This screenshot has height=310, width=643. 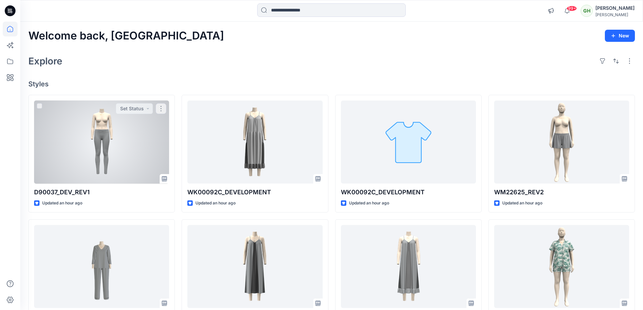 What do you see at coordinates (255, 267) in the screenshot?
I see `a: WK00092B_DEVELOPMENT` at bounding box center [255, 267].